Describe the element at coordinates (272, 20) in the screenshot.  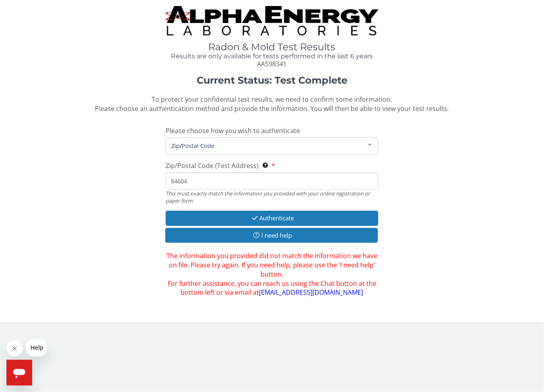
I see `img: TightCrop.jpg` at that location.